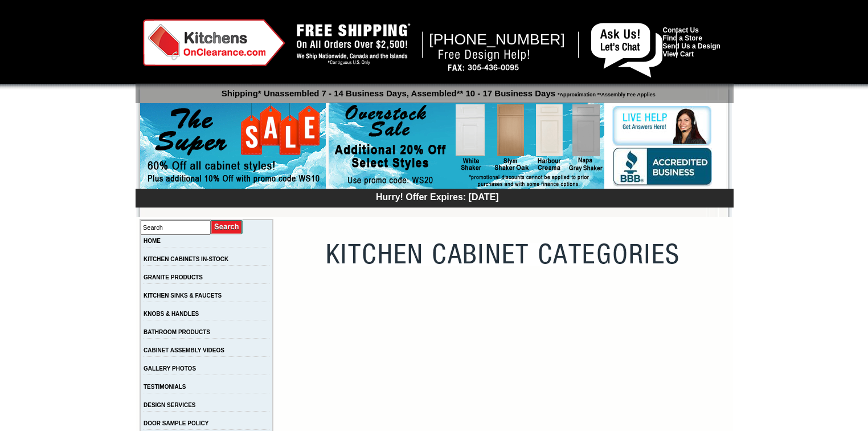  I want to click on a: Send Us a Design, so click(692, 46).